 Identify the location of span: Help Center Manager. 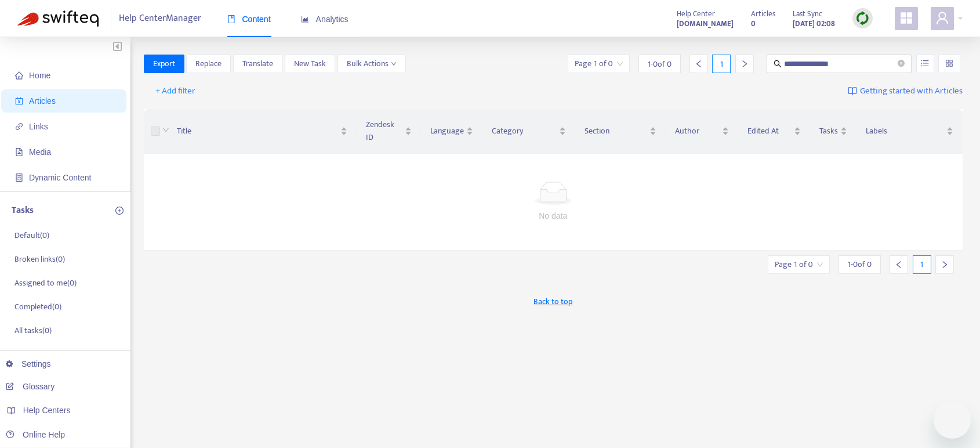
(160, 19).